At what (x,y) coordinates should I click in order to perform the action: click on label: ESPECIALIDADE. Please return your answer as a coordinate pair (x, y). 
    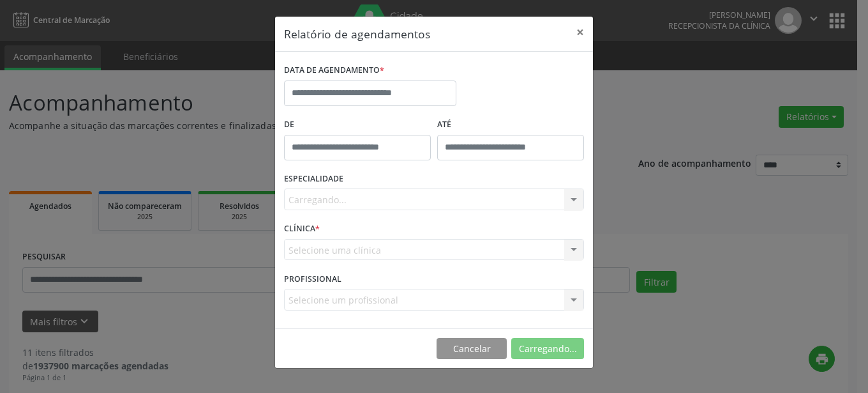
    Looking at the image, I should click on (313, 179).